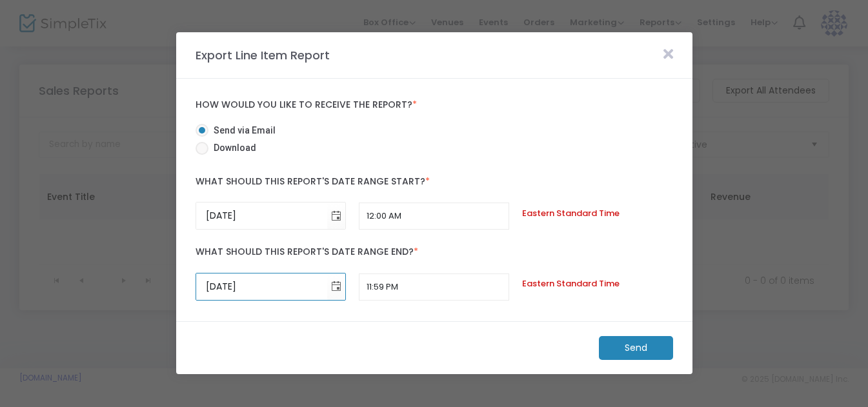 This screenshot has width=868, height=407. What do you see at coordinates (434, 252) in the screenshot?
I see `label: What should this report's date range end?` at bounding box center [434, 252].